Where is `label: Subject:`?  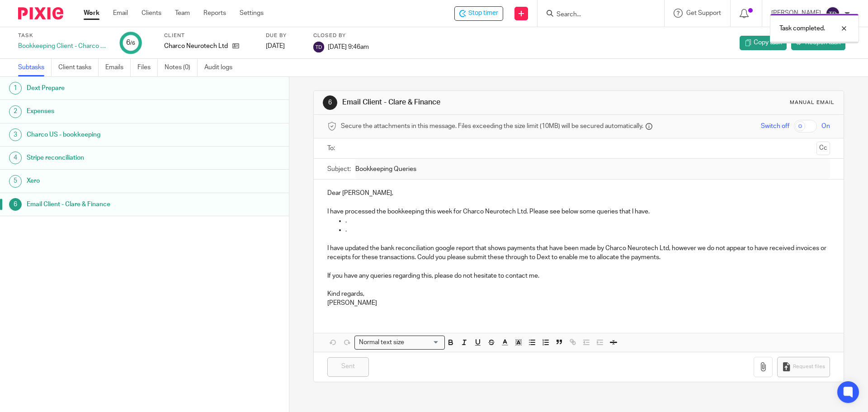 label: Subject: is located at coordinates (339, 169).